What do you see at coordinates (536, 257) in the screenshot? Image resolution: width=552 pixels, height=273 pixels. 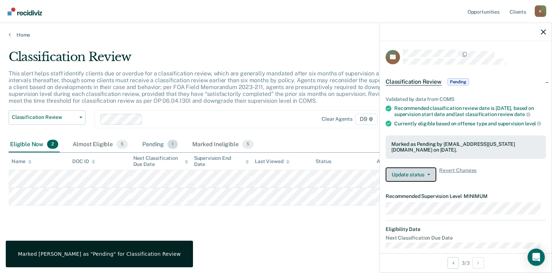 I see `div: Open Intercom Messenger` at bounding box center [536, 257].